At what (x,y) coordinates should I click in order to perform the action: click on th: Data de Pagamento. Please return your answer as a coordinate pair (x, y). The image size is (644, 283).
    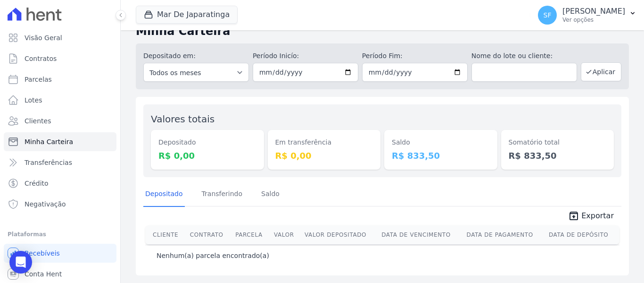
    Looking at the image, I should click on (504, 234).